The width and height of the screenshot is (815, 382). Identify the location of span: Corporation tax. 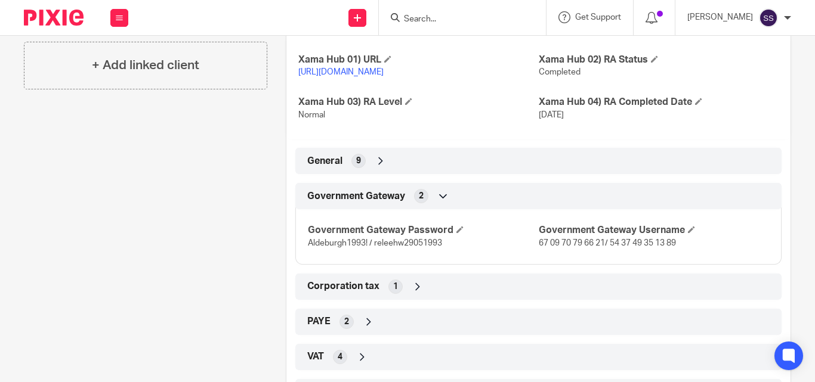
(343, 286).